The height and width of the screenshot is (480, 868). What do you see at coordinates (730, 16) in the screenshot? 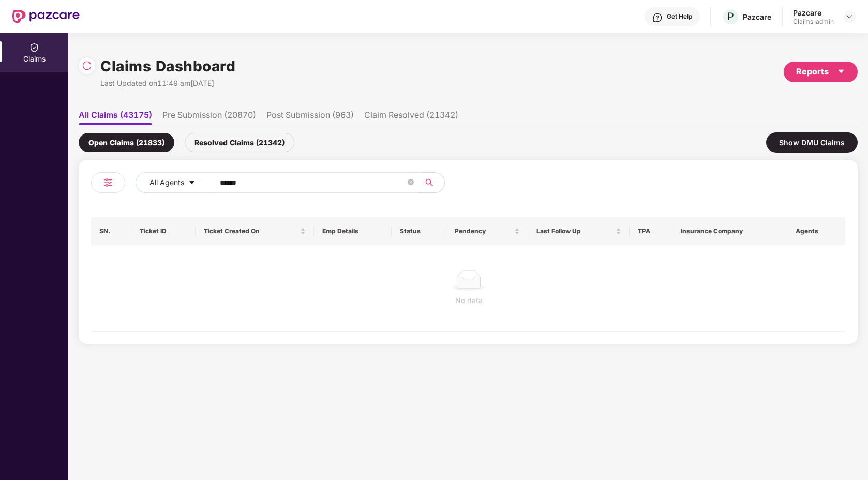
I see `span: P` at bounding box center [730, 16].